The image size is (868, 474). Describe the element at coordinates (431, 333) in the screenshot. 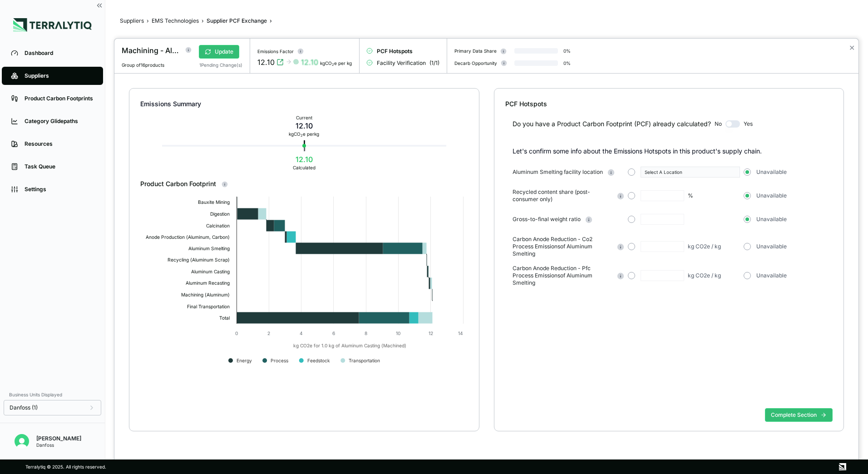

I see `text: 12` at that location.